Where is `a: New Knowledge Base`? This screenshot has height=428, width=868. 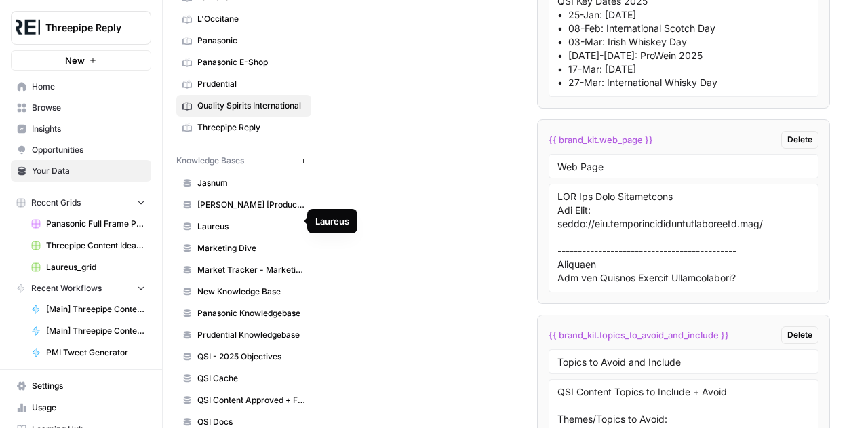
a: New Knowledge Base is located at coordinates (243, 292).